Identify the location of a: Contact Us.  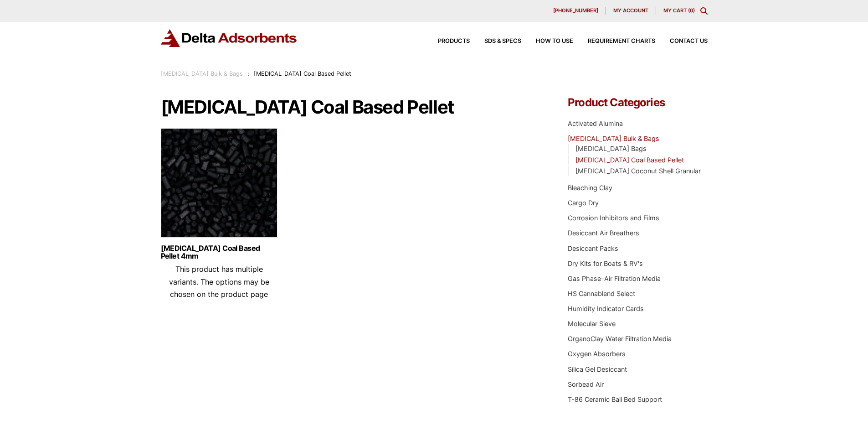
(682, 41).